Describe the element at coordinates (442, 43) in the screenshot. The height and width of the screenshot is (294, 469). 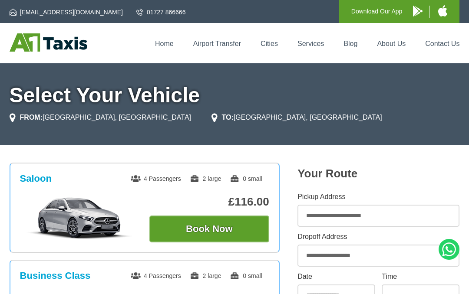
I see `a: Contact Us` at that location.